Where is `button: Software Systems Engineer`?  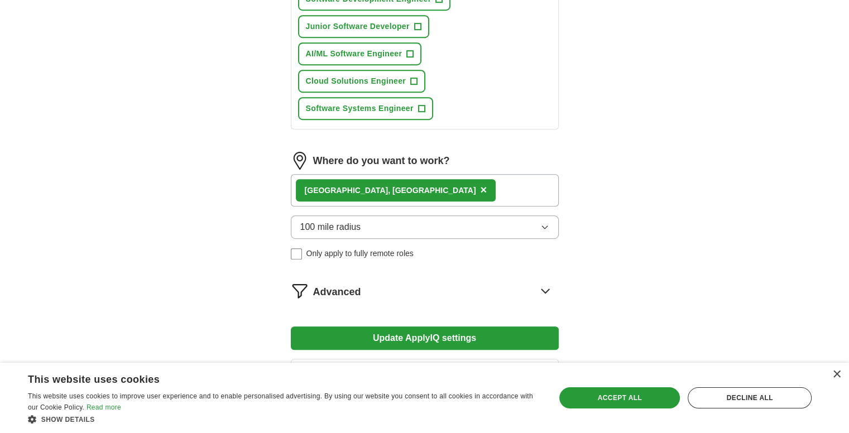 button: Software Systems Engineer is located at coordinates (366, 108).